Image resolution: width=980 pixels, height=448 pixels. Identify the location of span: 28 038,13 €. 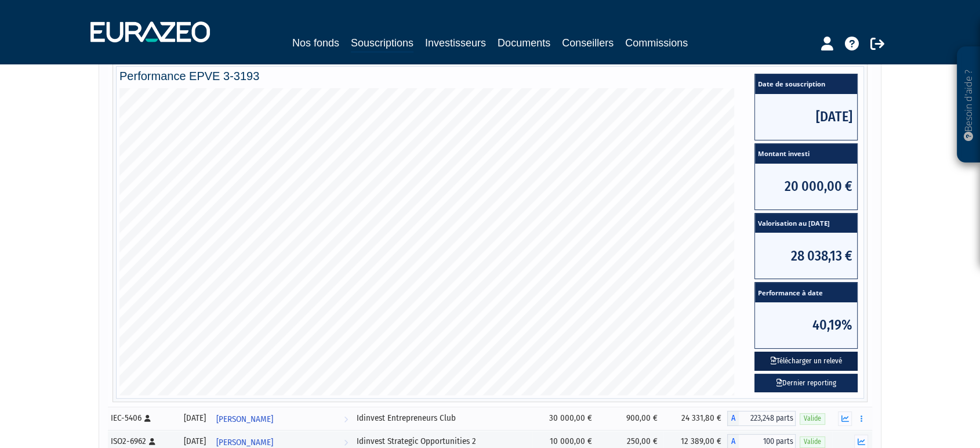
(806, 255).